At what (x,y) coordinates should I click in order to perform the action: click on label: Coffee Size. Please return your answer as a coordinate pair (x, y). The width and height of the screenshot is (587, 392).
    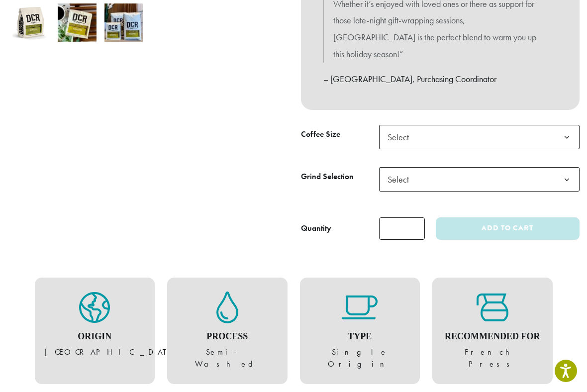
    Looking at the image, I should click on (340, 134).